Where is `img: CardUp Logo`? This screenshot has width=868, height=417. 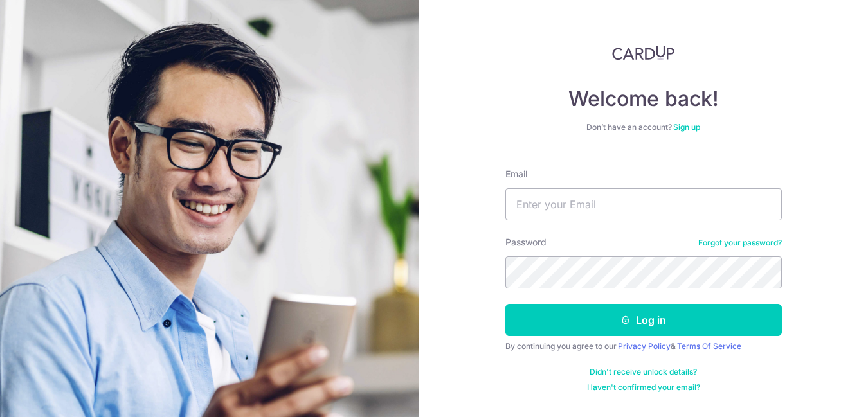 img: CardUp Logo is located at coordinates (643, 53).